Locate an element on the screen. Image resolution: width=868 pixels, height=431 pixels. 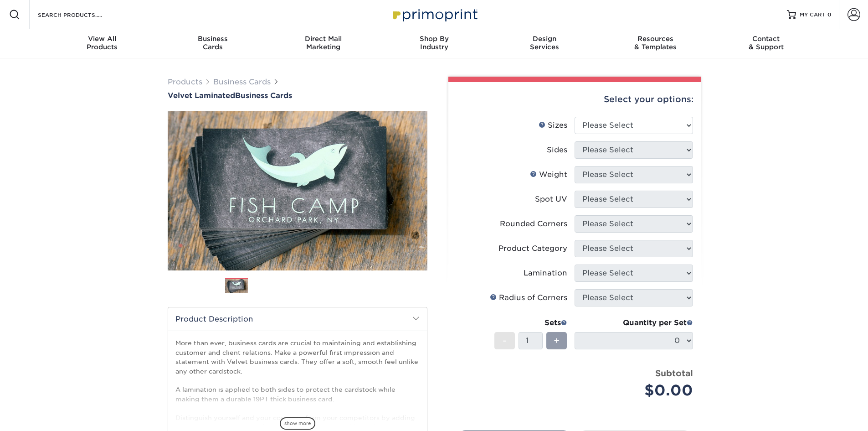
a: Shop ByIndustry is located at coordinates (434, 44).